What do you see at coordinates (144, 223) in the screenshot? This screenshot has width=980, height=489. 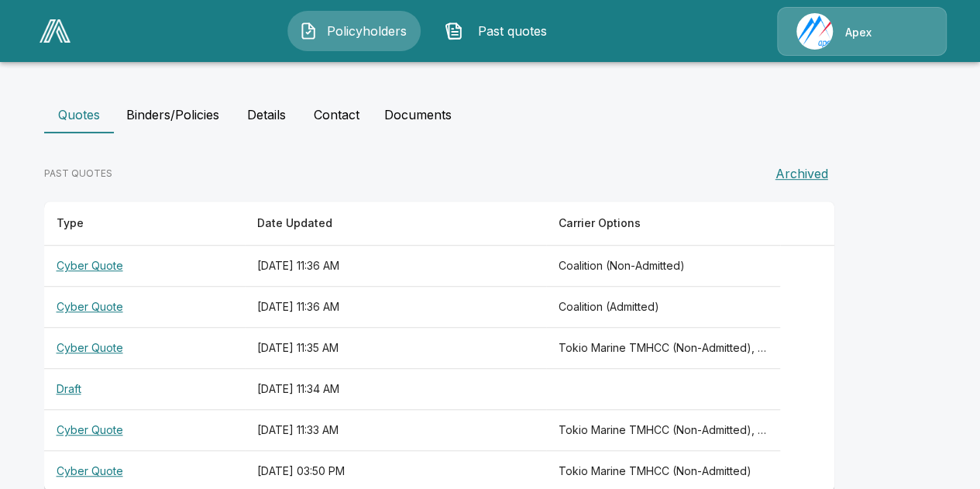 I see `th: Type` at bounding box center [144, 223].